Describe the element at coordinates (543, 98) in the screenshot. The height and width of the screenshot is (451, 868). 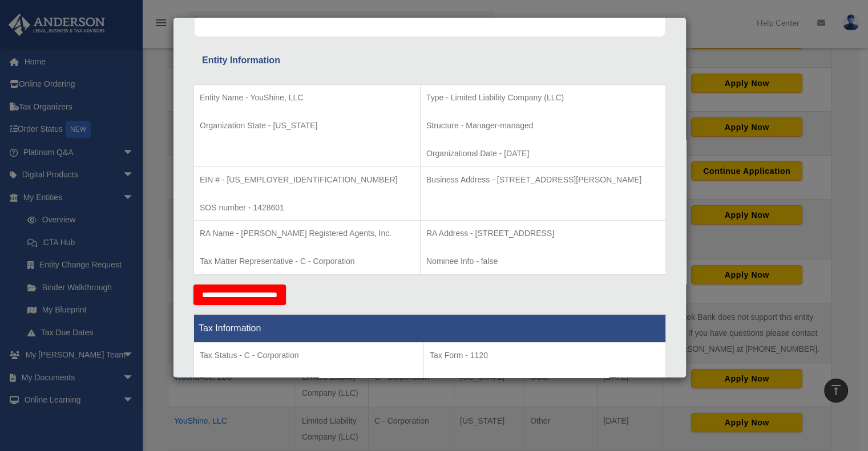
I see `p: Type - Limited Liability Company (LLC)` at that location.